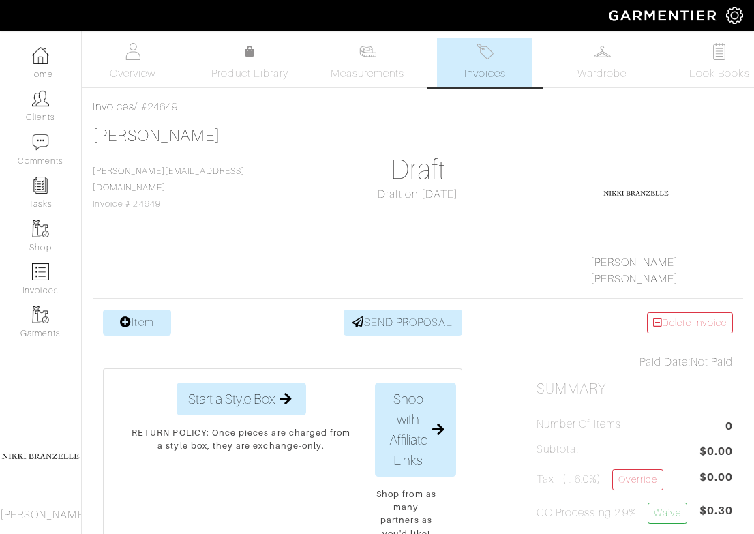 Image resolution: width=754 pixels, height=534 pixels. Describe the element at coordinates (636, 193) in the screenshot. I see `img: gHbjLP4DCdoc6GffL1fNPuSm.png` at that location.